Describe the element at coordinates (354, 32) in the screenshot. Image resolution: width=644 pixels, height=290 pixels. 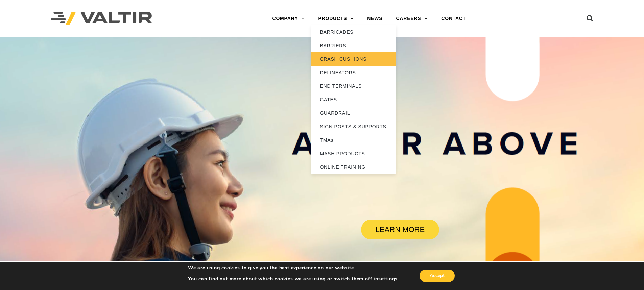
I see `a: BARRICADES` at that location.